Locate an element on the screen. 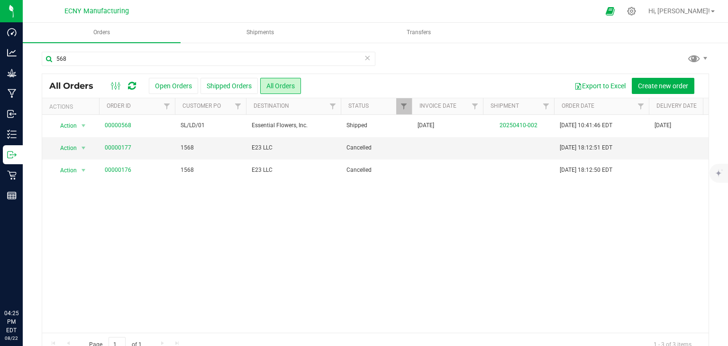 Image resolution: width=728 pixels, height=346 pixels. inline-svg: Inventory is located at coordinates (12, 134).